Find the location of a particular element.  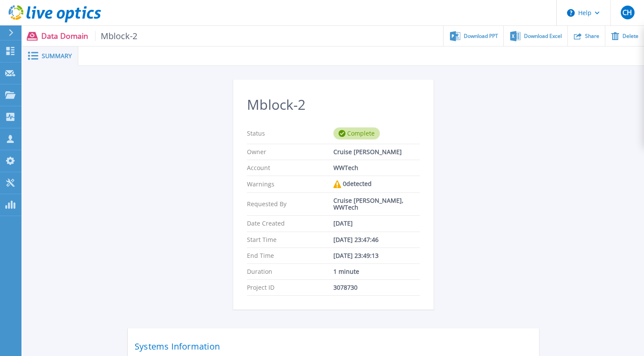

div: 0 detected is located at coordinates (376, 184).